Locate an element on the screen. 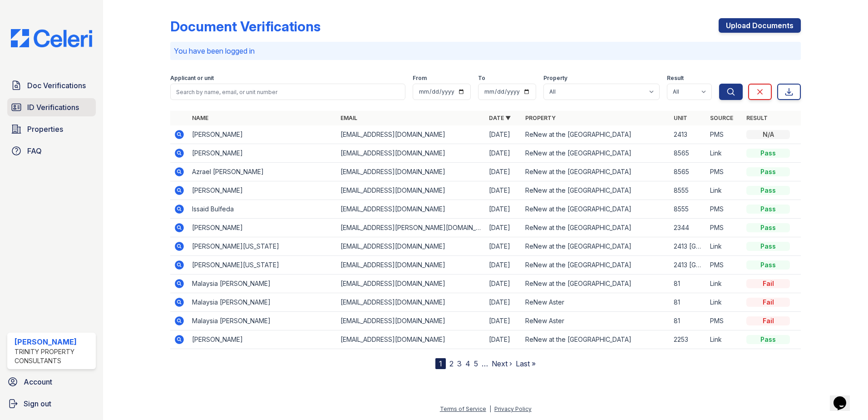 The height and width of the screenshot is (420, 868). p: You have been logged in is located at coordinates (485, 51).